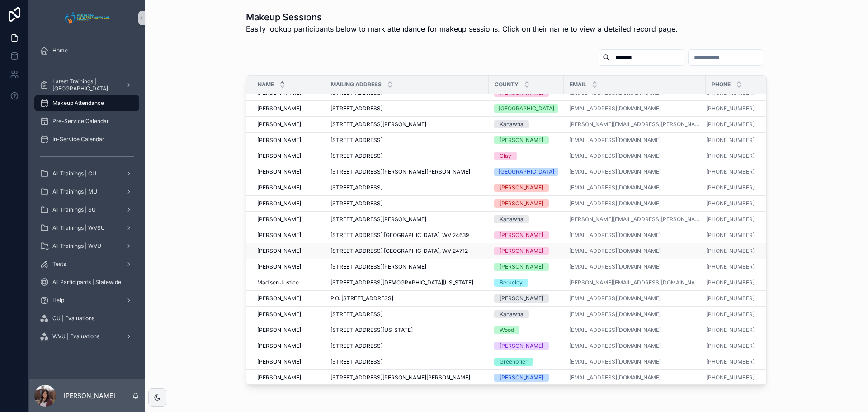 This screenshot has width=868, height=412. Describe the element at coordinates (87, 121) in the screenshot. I see `a: Pre-Service Calendar` at that location.